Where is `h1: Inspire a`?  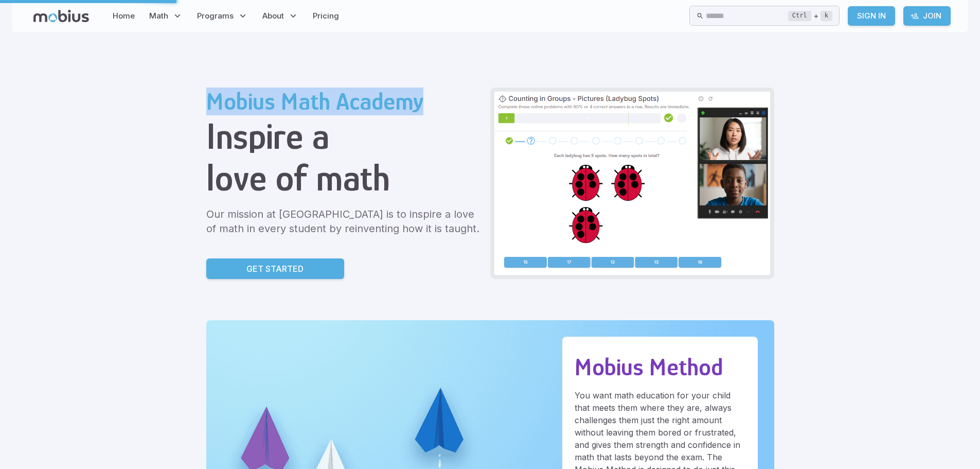
h1: Inspire a is located at coordinates (344, 136).